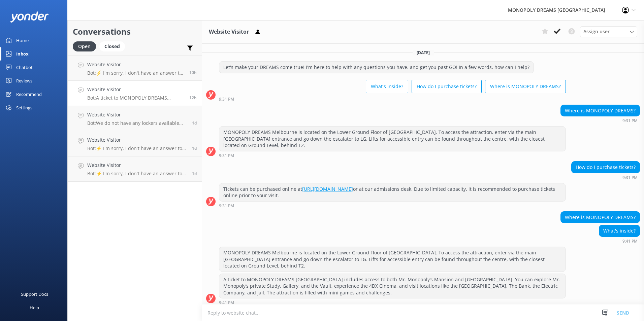  What do you see at coordinates (195, 173) in the screenshot?
I see `span: Oct 08 2025 11:25am (UTC +11:00) Australia/Sydney` at bounding box center [195, 173].